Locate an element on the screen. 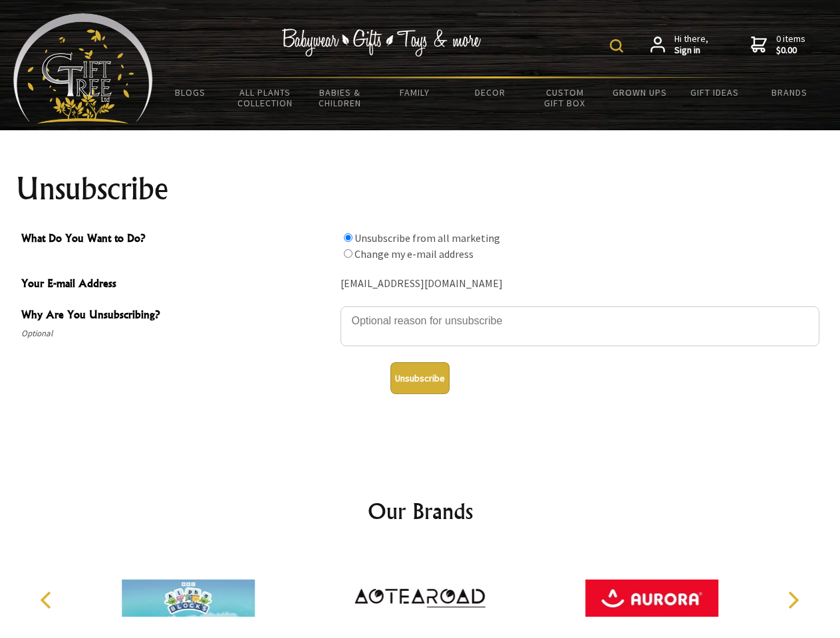 This screenshot has width=840, height=638. a: Brands is located at coordinates (790, 92).